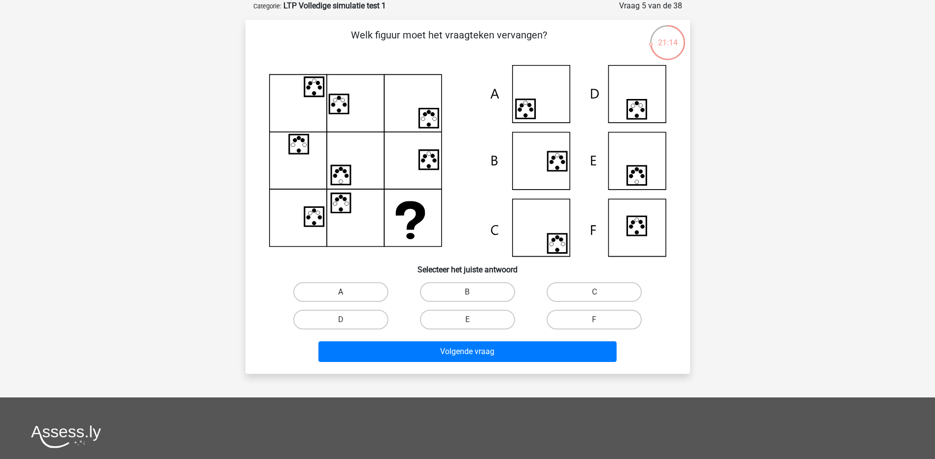 The image size is (935, 459). Describe the element at coordinates (468, 266) in the screenshot. I see `h6: Selecteer het juiste antwoord` at that location.